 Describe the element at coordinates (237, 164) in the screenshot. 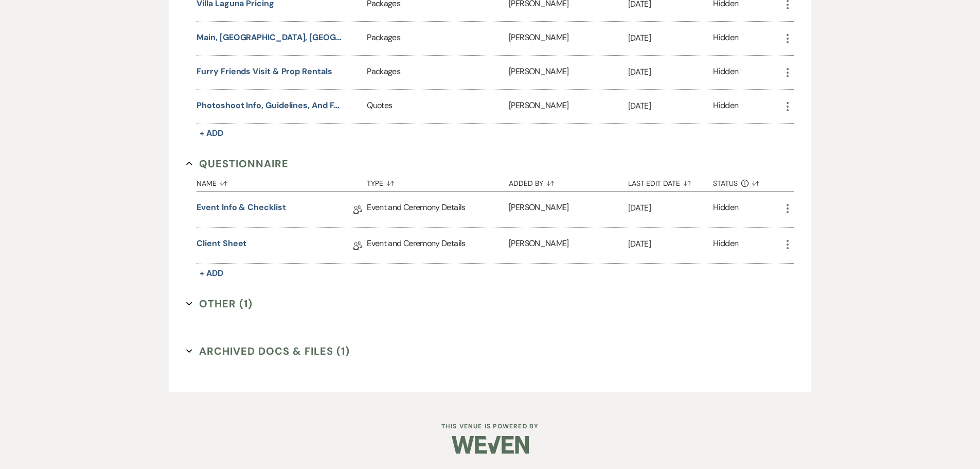

I see `button: Questionnaire` at that location.